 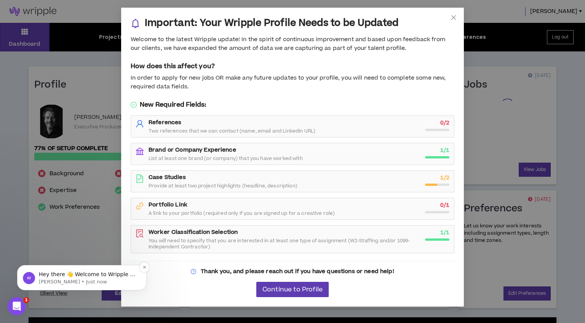 What do you see at coordinates (140, 179) in the screenshot?
I see `span: file-text` at bounding box center [140, 179].